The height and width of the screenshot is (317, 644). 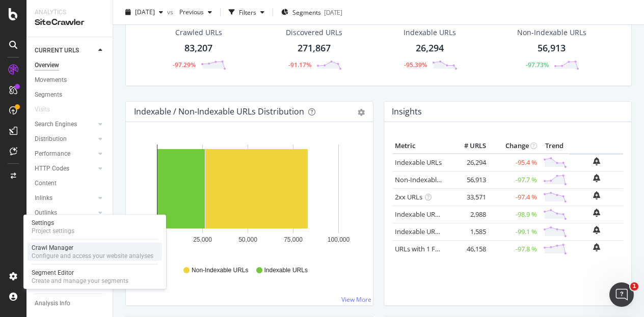 What do you see at coordinates (43, 109) in the screenshot?
I see `div: Visits` at bounding box center [43, 109].